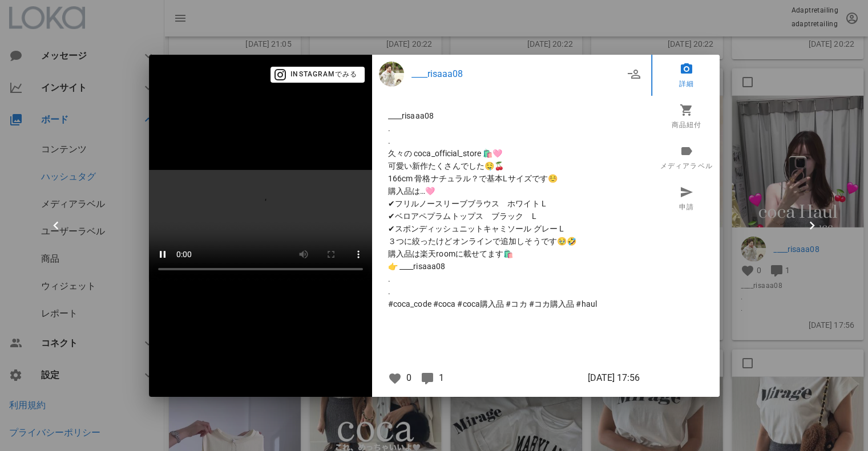 The image size is (868, 451). What do you see at coordinates (511, 304) in the screenshot?
I see `span: #coca_code #coca #coca購入品 #コカ #コカ購入品 #haul` at bounding box center [511, 304].